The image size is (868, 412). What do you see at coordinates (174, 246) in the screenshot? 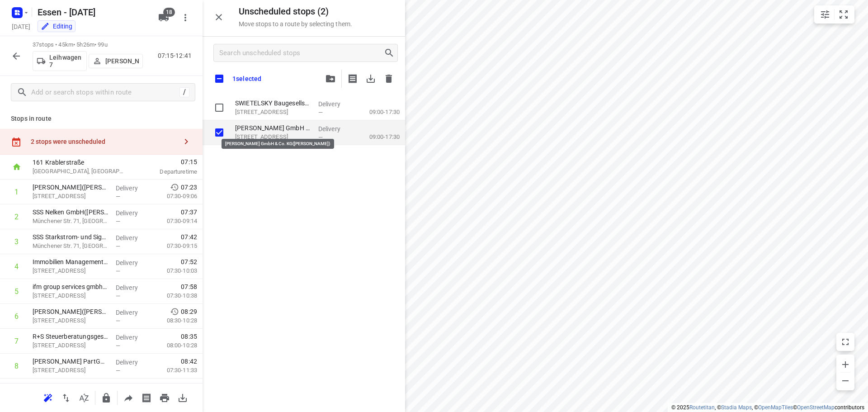
I see `p: 07:30-09:15` at bounding box center [174, 246].